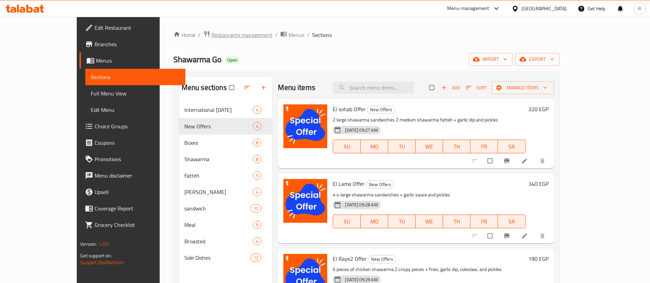  What do you see at coordinates (226, 242) in the screenshot?
I see `div: Broasted4` at bounding box center [226, 242].